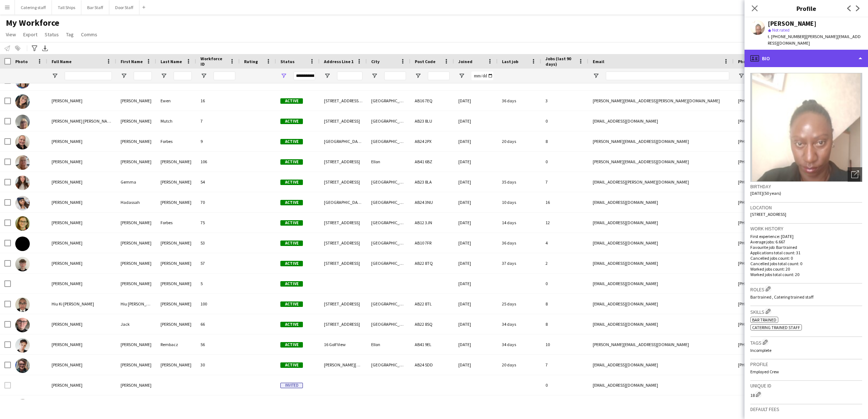  What do you see at coordinates (519, 141) in the screenshot?
I see `div: 20 days` at bounding box center [519, 141].